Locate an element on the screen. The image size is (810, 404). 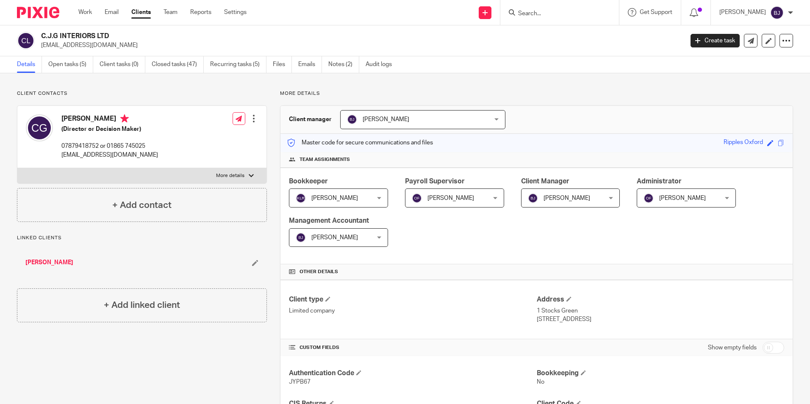
h4: + Add linked client is located at coordinates (142, 305).